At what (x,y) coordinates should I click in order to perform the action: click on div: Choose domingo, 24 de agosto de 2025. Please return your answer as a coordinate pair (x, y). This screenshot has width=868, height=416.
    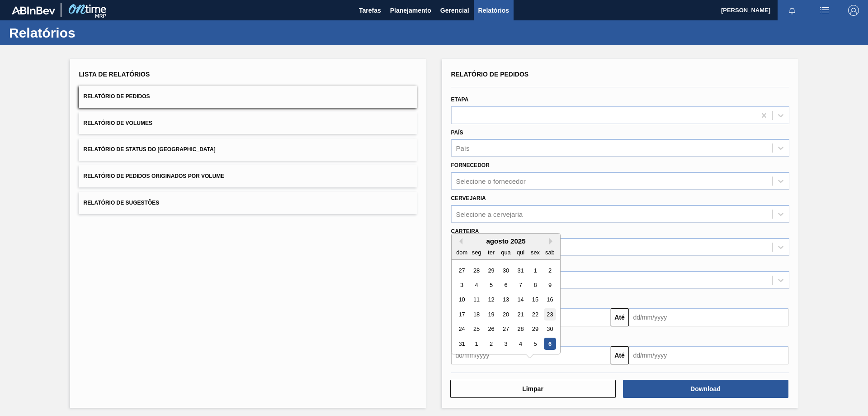
    Looking at the image, I should click on (461, 328).